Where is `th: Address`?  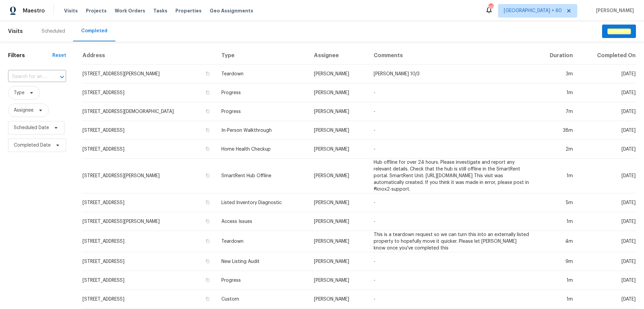 th: Address is located at coordinates (149, 56).